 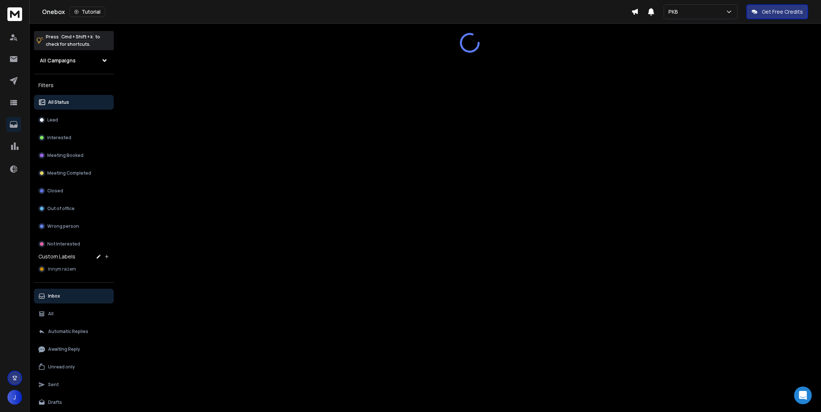 I want to click on button: Drafts, so click(x=74, y=403).